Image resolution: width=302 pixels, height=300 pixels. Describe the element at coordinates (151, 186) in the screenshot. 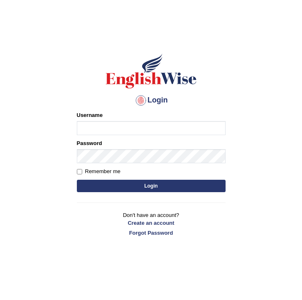

I see `button: Login` at that location.